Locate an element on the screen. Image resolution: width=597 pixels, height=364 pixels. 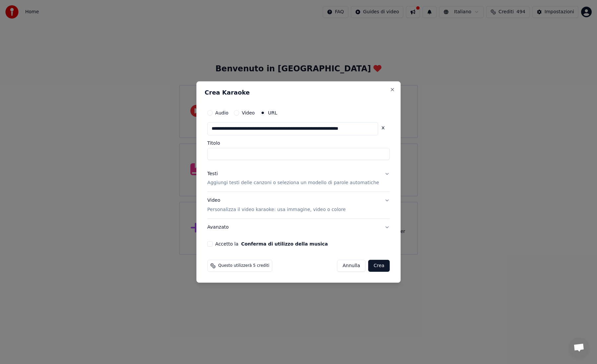
label: Audio is located at coordinates (223, 112).